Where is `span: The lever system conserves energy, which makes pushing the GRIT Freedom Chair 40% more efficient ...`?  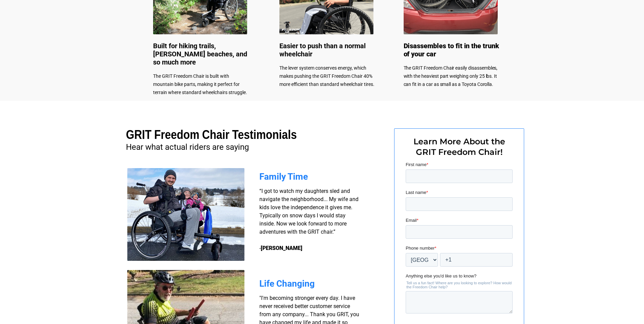
span: The lever system conserves energy, which makes pushing the GRIT Freedom Chair 40% more efficient ... is located at coordinates (327, 76).